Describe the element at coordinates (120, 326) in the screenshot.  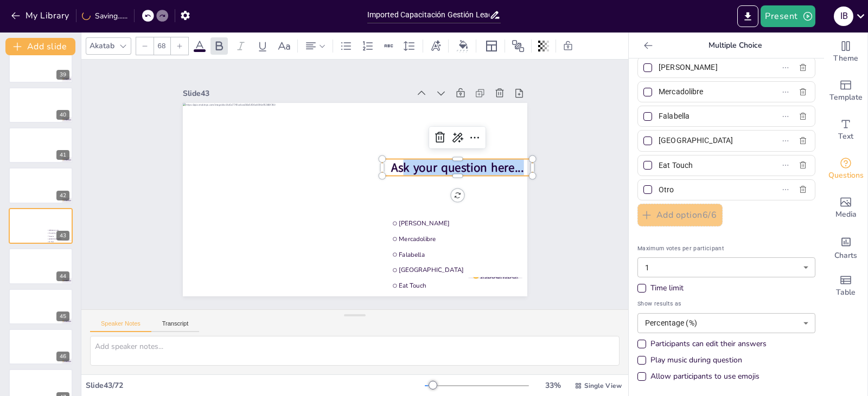
I see `button: Speaker Notes` at that location.